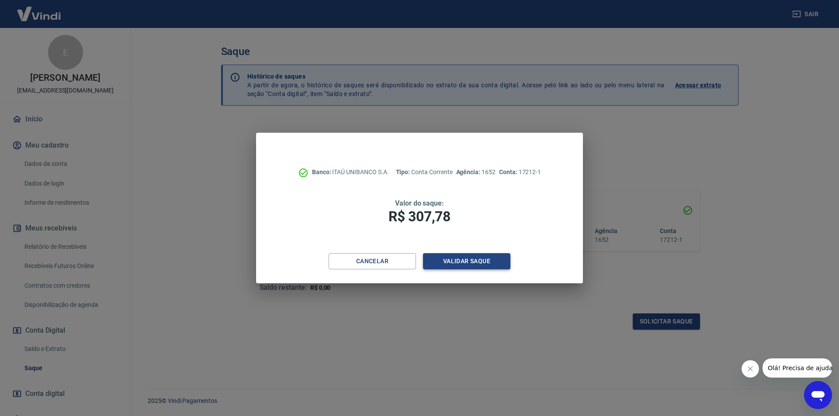 This screenshot has width=839, height=416. What do you see at coordinates (424, 172) in the screenshot?
I see `p: Conta Corrente` at bounding box center [424, 172].